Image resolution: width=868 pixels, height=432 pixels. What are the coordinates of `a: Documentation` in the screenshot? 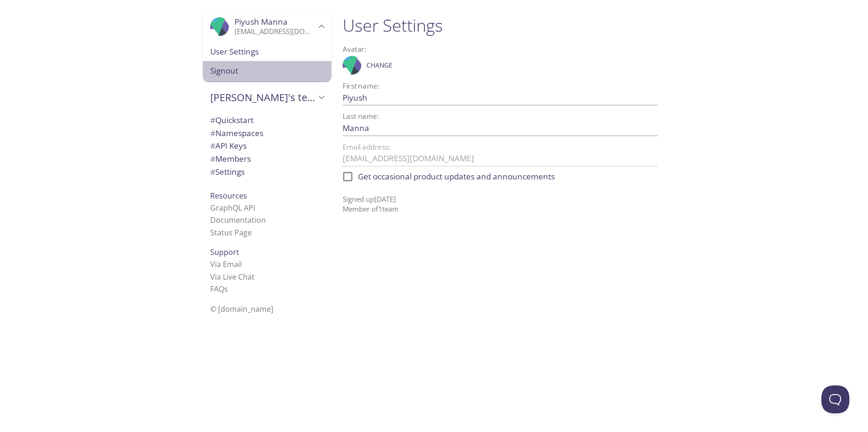 It's located at (238, 220).